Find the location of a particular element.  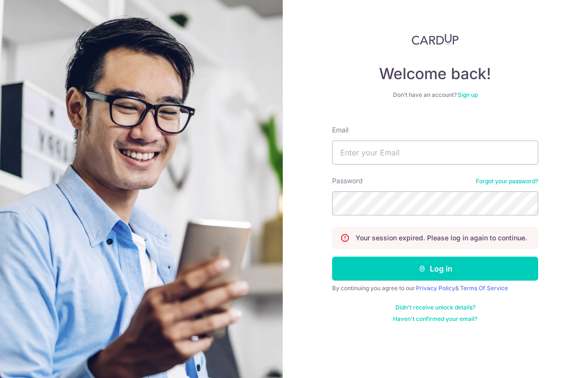

button: Log in is located at coordinates (435, 268).